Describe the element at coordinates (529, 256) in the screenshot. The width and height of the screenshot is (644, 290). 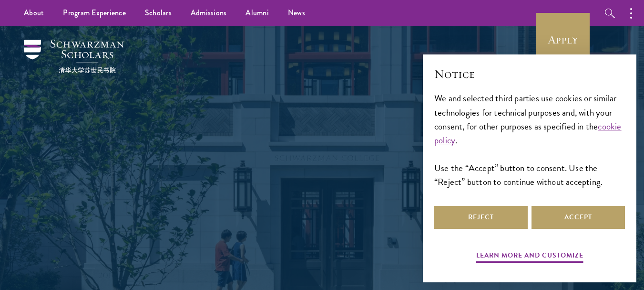
I see `button: Learn more and customize` at that location.